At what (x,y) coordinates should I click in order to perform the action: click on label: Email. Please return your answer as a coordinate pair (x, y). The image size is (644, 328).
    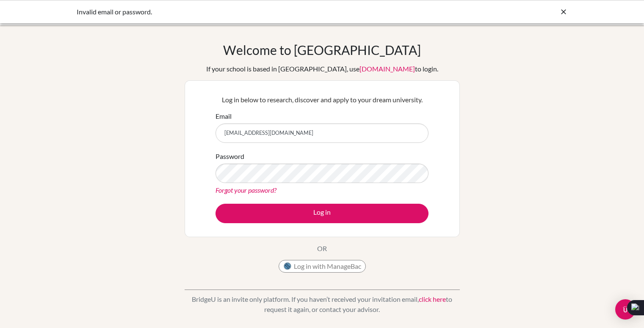
    Looking at the image, I should click on (224, 116).